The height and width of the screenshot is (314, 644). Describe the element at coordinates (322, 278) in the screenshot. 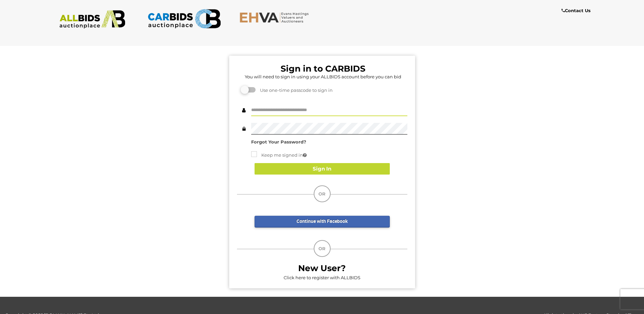

I see `a: Click here to register with ALLBIDS` at that location.